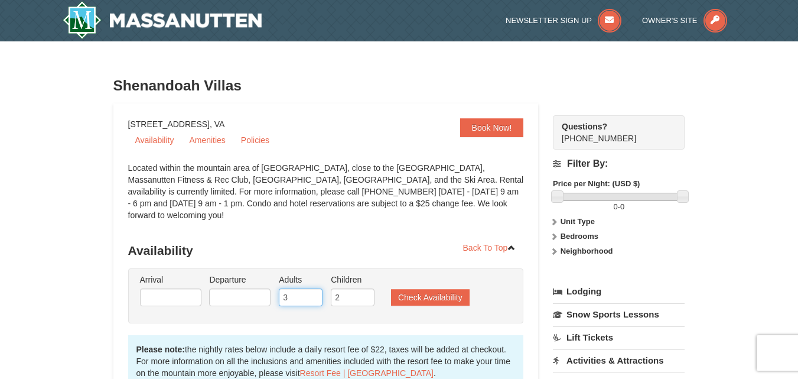 The height and width of the screenshot is (379, 798). Describe the element at coordinates (353, 279) in the screenshot. I see `label: Children` at that location.